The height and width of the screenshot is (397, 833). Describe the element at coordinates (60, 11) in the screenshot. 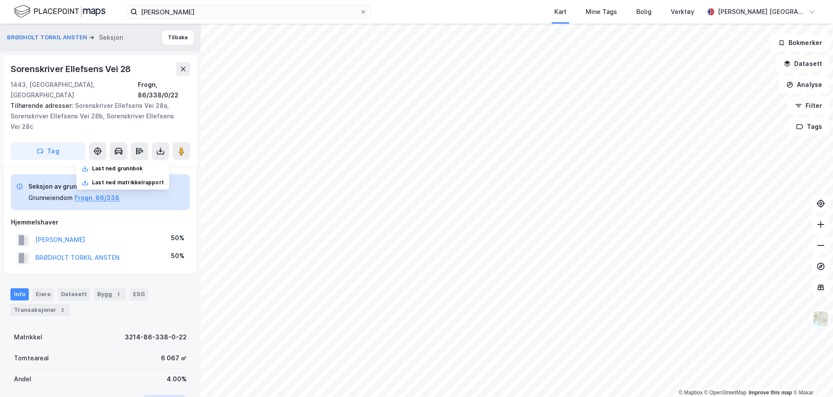

I see `img: logo.f888ab2527a4732fd821a326f86c7f29.svg` at that location.